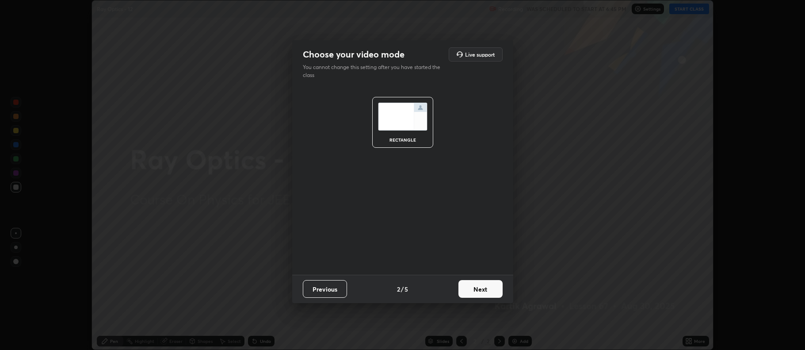 This screenshot has width=805, height=350. What do you see at coordinates (406, 289) in the screenshot?
I see `h4: 5` at bounding box center [406, 289].